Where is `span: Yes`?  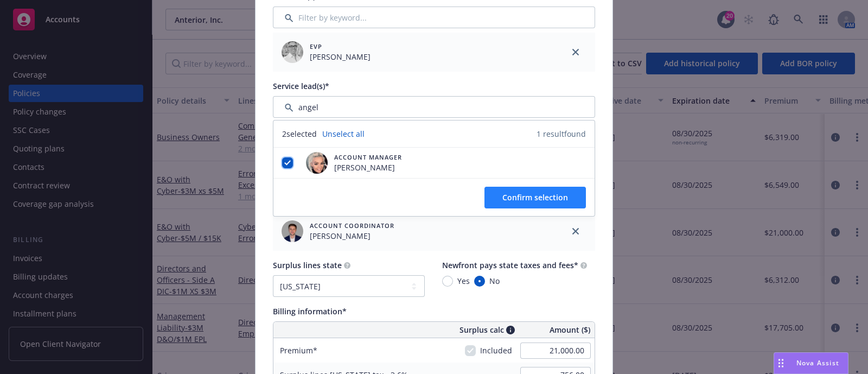
span: Yes is located at coordinates (463, 280).